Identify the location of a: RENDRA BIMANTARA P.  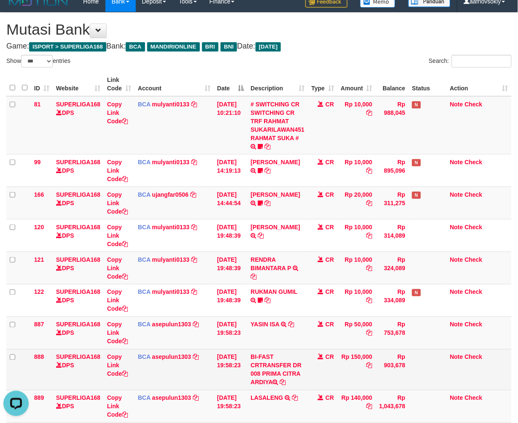
(271, 264).